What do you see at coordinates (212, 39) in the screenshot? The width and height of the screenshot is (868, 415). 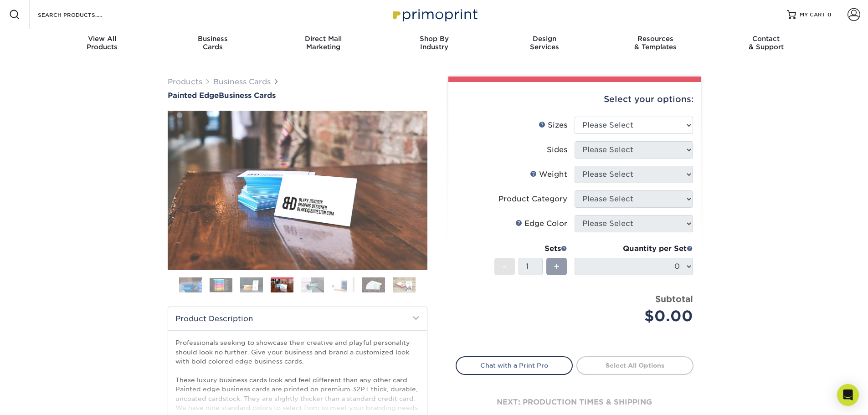 I see `span: Business` at bounding box center [212, 39].